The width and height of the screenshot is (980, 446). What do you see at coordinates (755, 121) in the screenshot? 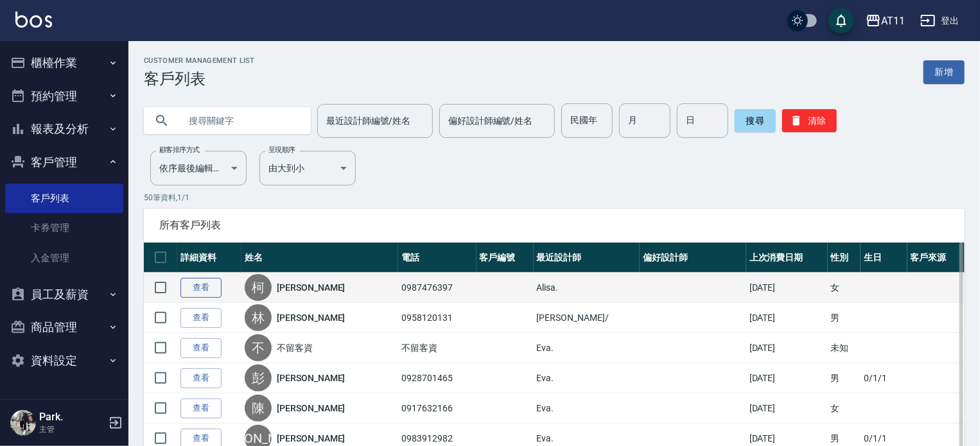
I see `button: 搜尋` at bounding box center [755, 121].